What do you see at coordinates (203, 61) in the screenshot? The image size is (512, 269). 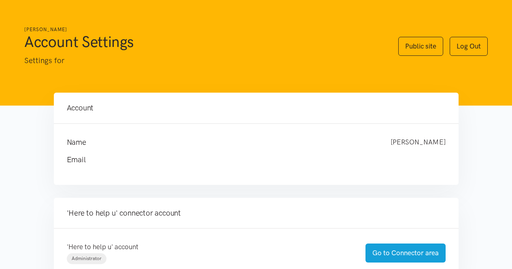 I see `p: Settings for` at bounding box center [203, 61].